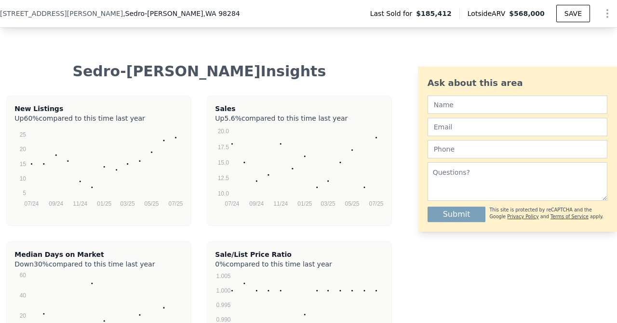  What do you see at coordinates (523, 216) in the screenshot?
I see `a: Privacy Policy` at bounding box center [523, 216].